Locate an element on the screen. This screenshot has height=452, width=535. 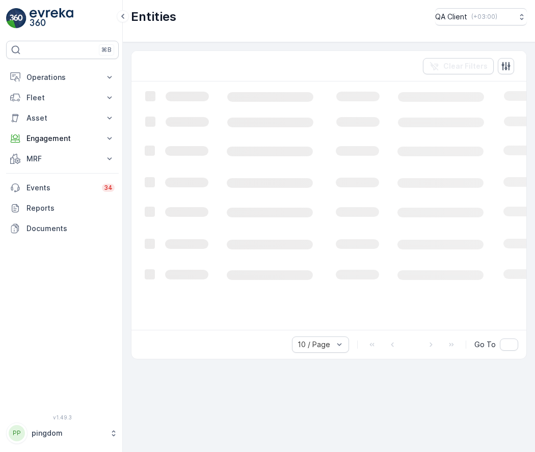
img: logo_light-DOdMpM7g.png is located at coordinates (51, 18).